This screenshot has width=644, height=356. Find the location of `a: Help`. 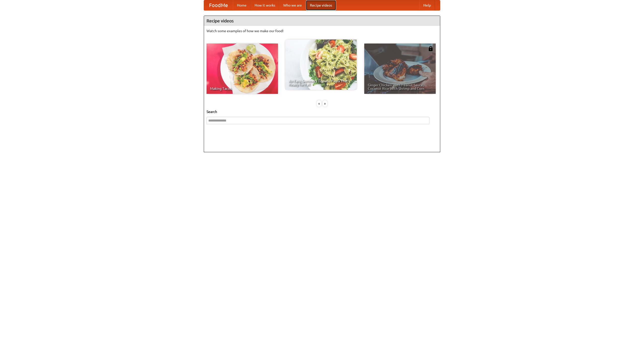

a: Help is located at coordinates (428, 5).